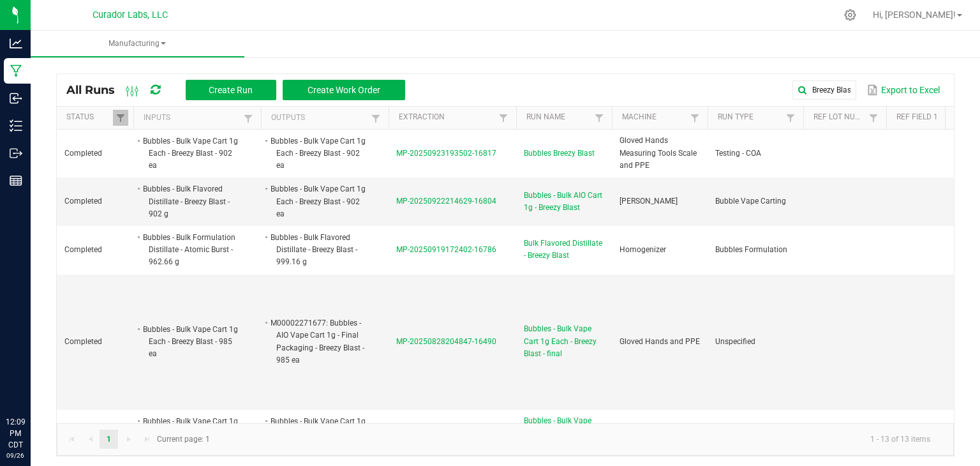 Image resolution: width=980 pixels, height=466 pixels. What do you see at coordinates (825, 90) in the screenshot?
I see `input: Search` at bounding box center [825, 90].